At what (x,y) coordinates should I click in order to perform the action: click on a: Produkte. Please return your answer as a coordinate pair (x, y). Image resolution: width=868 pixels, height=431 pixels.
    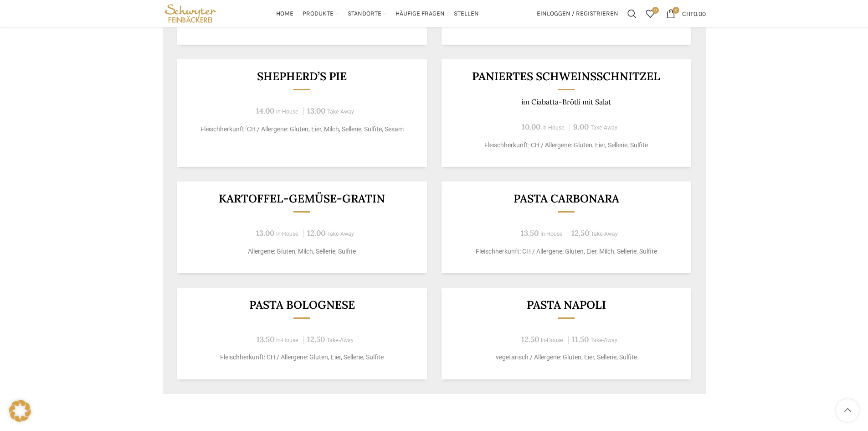
    Looking at the image, I should click on (320, 13).